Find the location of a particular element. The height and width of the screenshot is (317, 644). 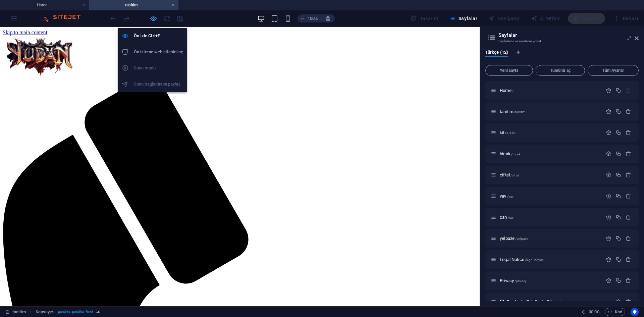

button: Sayfalar is located at coordinates (463, 19).